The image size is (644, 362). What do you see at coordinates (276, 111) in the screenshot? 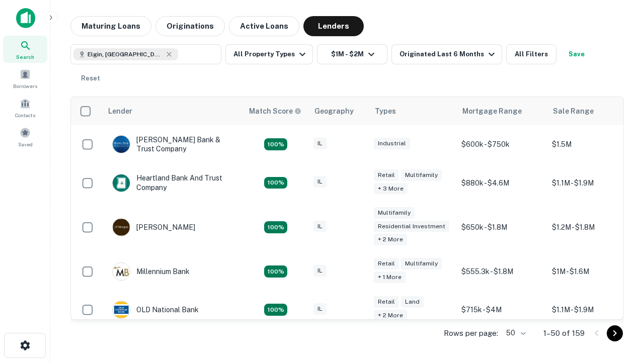
I see `th: Capitalize uses an advanced AI algorithm to match your search with the best lender. The match sco...` at bounding box center [276, 111].